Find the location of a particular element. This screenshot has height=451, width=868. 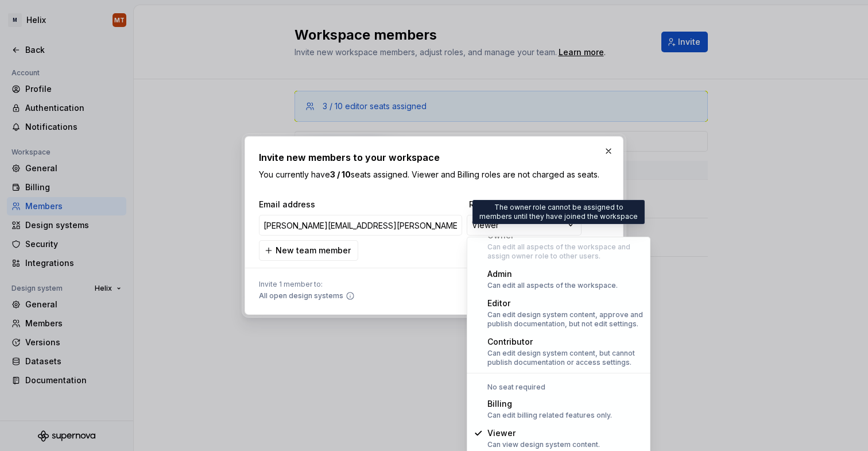

span: Editor is located at coordinates (499, 303).